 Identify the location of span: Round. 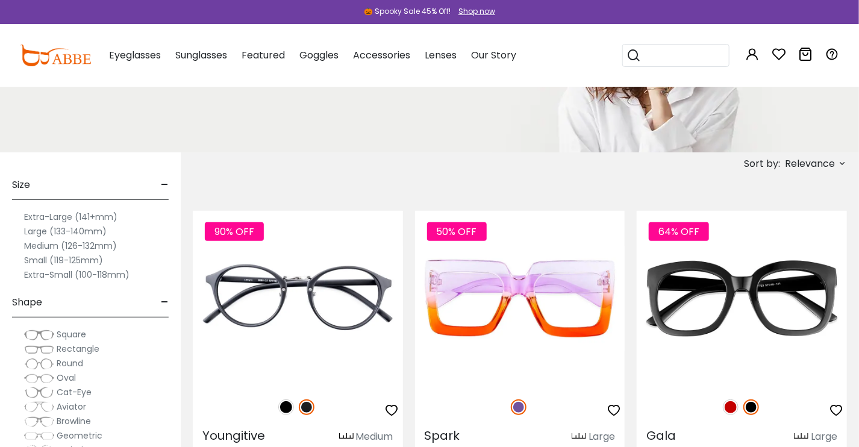
(70, 363).